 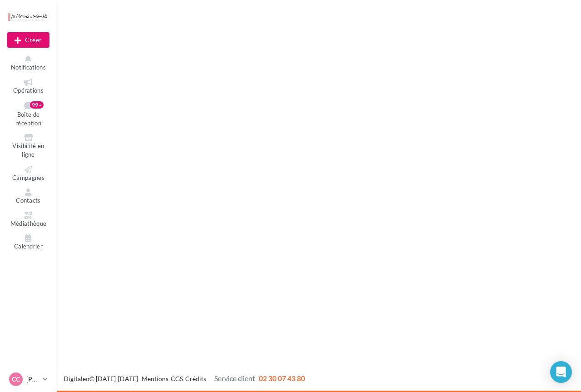 I want to click on button: Notifications, so click(x=28, y=63).